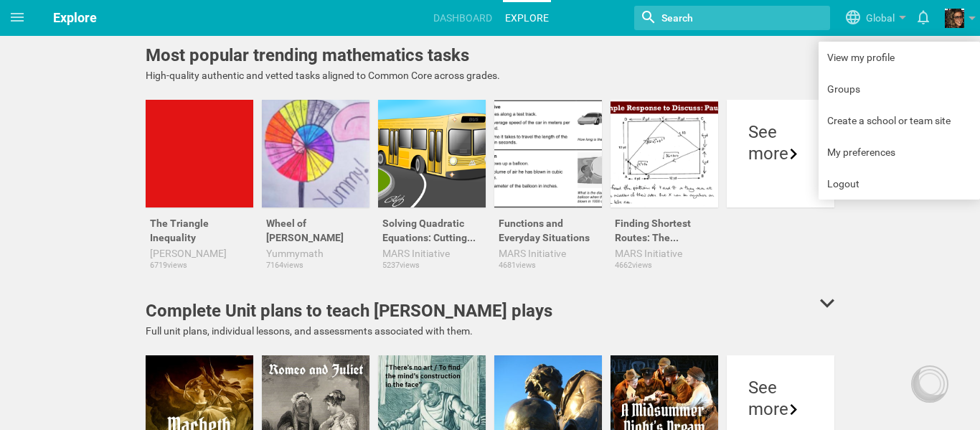 The image size is (980, 430). I want to click on a: Yummymath, so click(316, 253).